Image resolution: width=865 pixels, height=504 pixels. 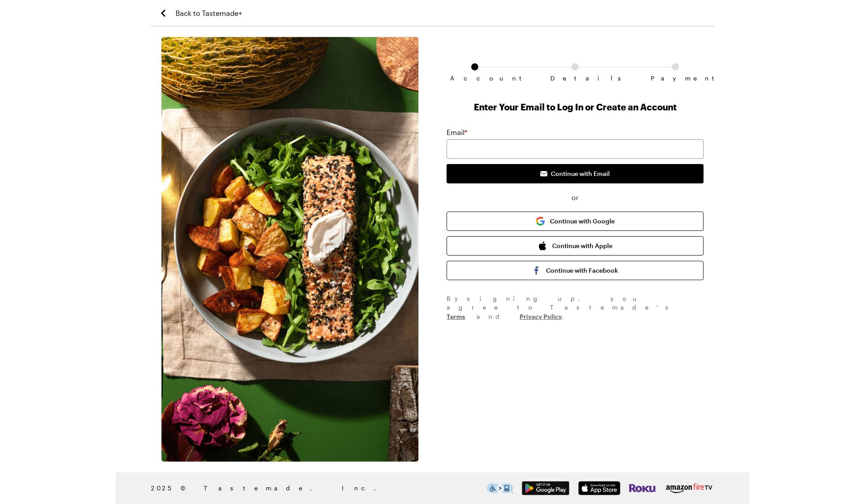 What do you see at coordinates (541, 316) in the screenshot?
I see `a: Privacy Policy` at bounding box center [541, 316].